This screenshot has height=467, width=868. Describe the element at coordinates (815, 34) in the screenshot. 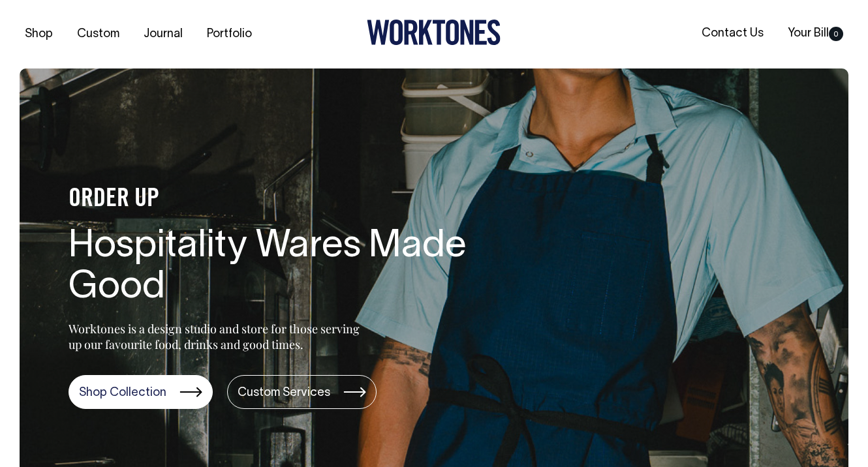

I see `a: Your Bill0` at that location.